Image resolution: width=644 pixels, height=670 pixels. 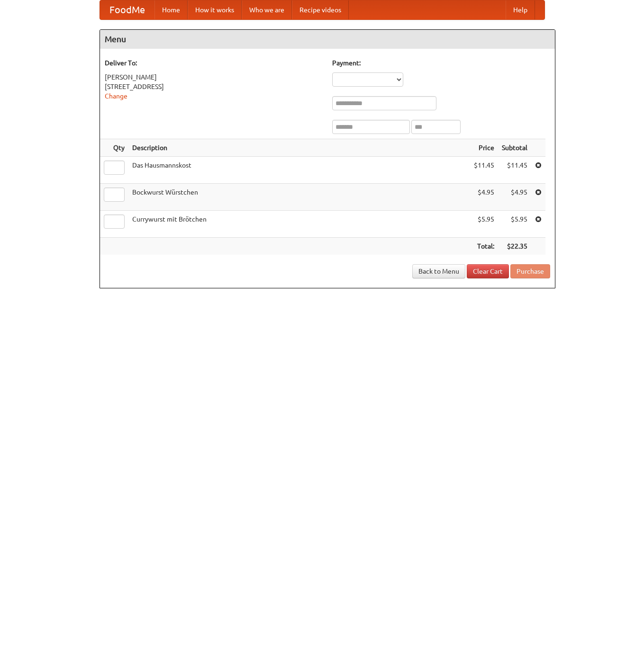 What do you see at coordinates (487, 271) in the screenshot?
I see `a: Clear Cart` at bounding box center [487, 271].